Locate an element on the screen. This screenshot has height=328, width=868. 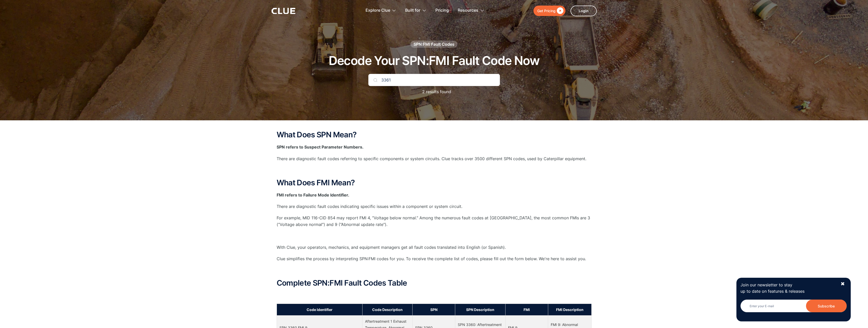
p: 2 results found is located at coordinates (434, 91).